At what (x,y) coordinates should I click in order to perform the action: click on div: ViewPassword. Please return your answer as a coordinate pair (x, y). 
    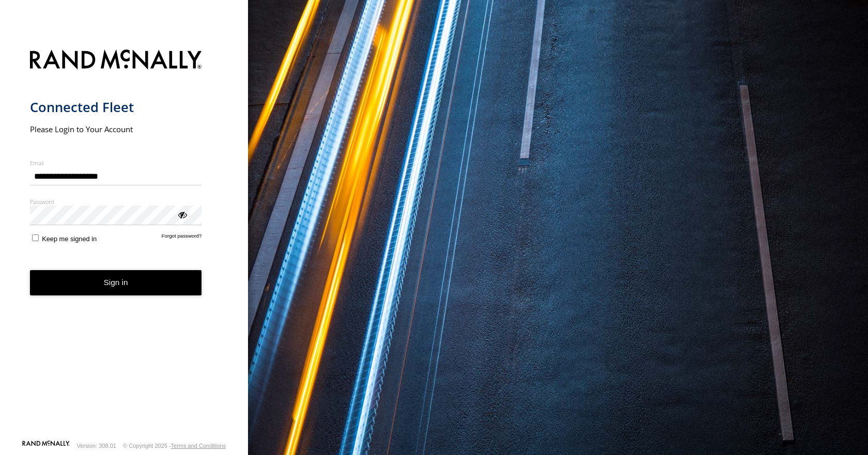
    Looking at the image, I should click on (182, 214).